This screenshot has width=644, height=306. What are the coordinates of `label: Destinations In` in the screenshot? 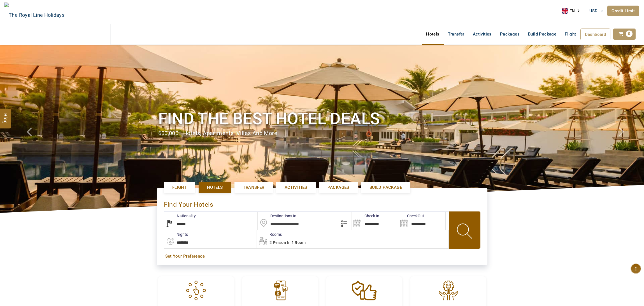 It's located at (277, 216).